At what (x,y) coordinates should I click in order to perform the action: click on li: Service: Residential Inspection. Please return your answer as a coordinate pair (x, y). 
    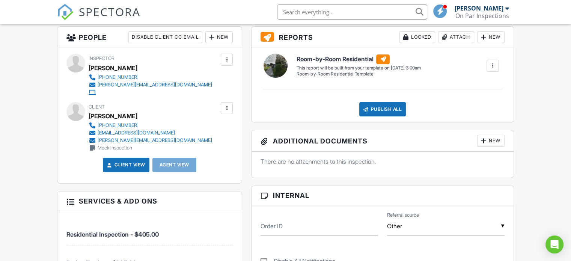
    Looking at the image, I should click on (149, 231).